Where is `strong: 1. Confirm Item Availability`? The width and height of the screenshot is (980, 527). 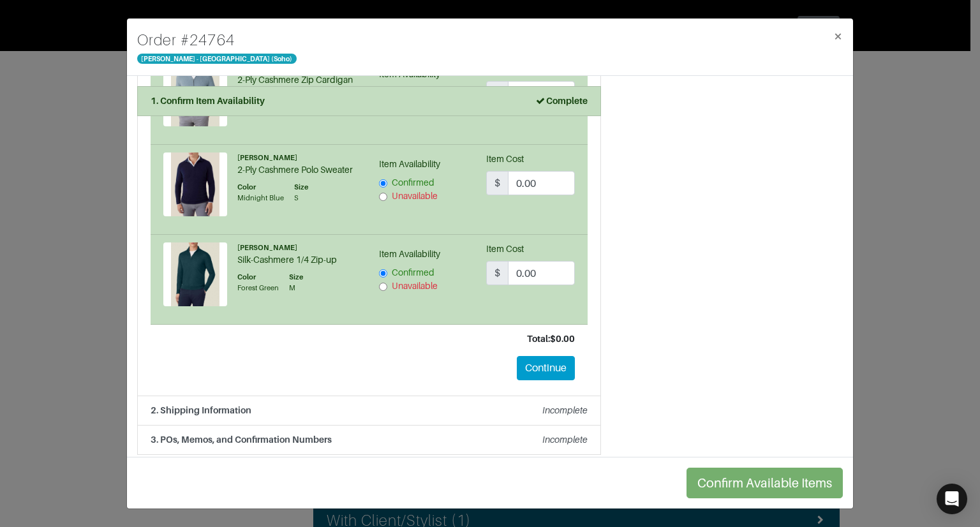 strong: 1. Confirm Item Availability is located at coordinates (208, 101).